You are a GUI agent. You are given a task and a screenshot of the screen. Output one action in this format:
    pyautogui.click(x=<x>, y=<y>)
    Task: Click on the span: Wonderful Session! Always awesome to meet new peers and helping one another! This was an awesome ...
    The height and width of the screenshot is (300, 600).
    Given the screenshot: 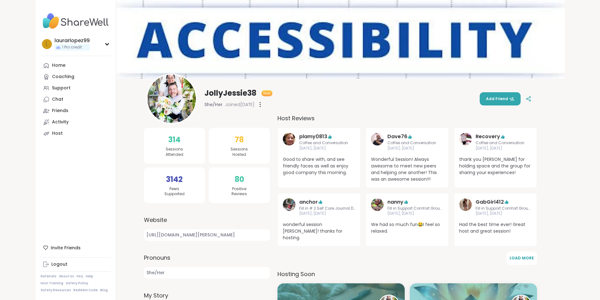 What is the action you would take?
    pyautogui.click(x=407, y=170)
    